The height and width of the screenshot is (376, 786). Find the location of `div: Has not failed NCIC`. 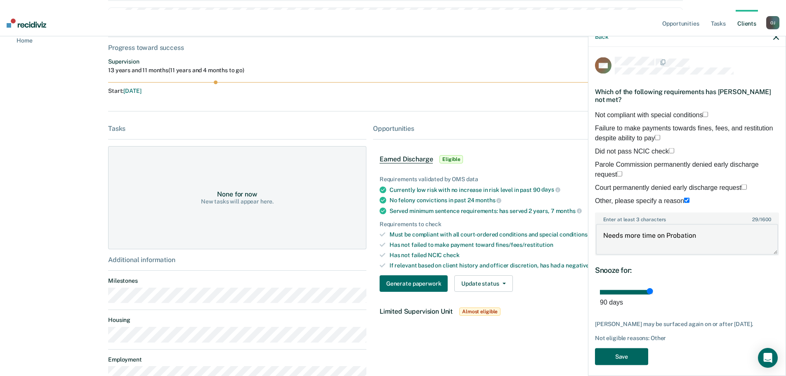

div: Has not failed NCIC is located at coordinates (533, 255).